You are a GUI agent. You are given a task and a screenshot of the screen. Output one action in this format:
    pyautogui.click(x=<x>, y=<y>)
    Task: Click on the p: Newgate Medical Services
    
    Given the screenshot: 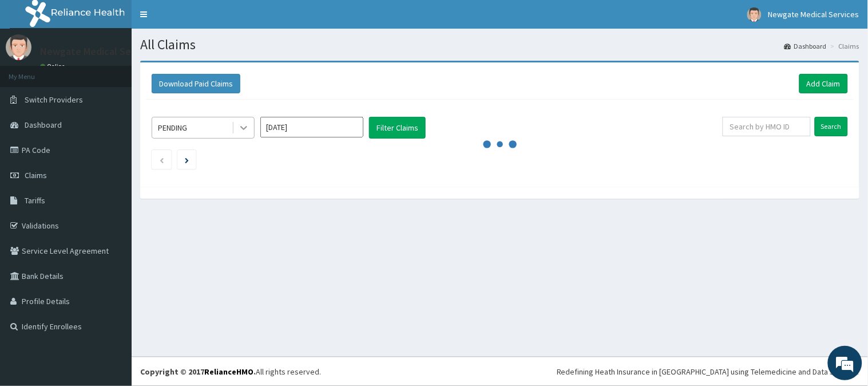 What is the action you would take?
    pyautogui.click(x=98, y=51)
    